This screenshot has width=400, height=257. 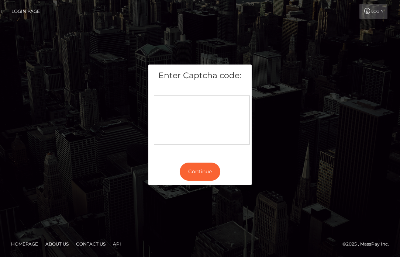 What do you see at coordinates (200, 76) in the screenshot?
I see `h5: Enter Captcha code:` at bounding box center [200, 76].